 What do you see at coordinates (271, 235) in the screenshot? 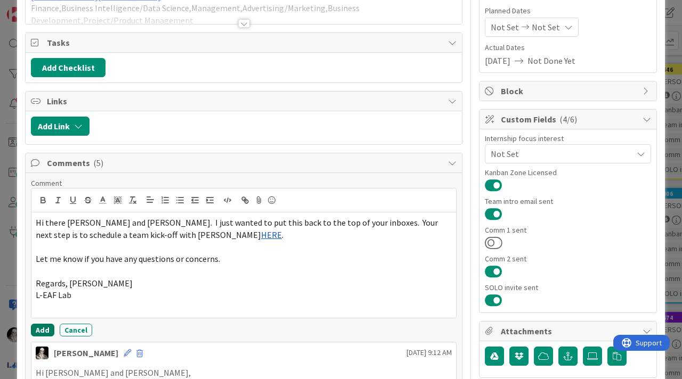
I see `a: HERE` at bounding box center [271, 235].